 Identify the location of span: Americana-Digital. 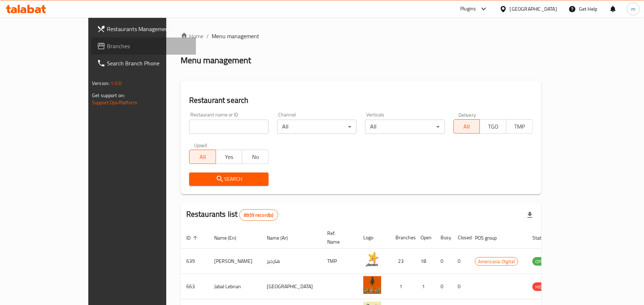
(496, 261).